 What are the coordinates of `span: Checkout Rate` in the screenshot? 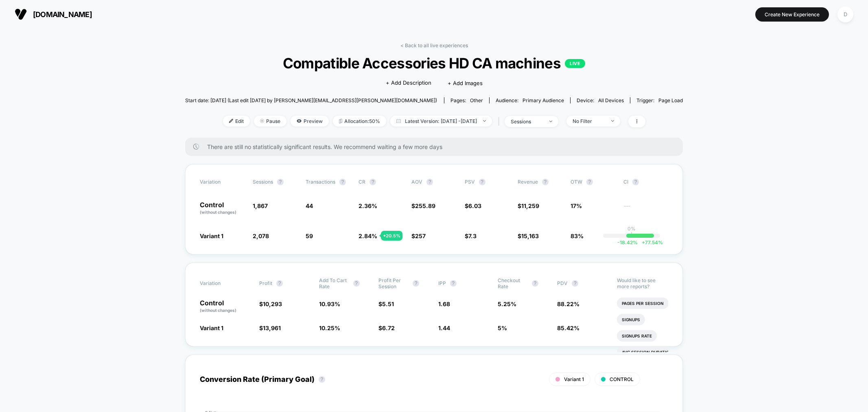 It's located at (513, 284).